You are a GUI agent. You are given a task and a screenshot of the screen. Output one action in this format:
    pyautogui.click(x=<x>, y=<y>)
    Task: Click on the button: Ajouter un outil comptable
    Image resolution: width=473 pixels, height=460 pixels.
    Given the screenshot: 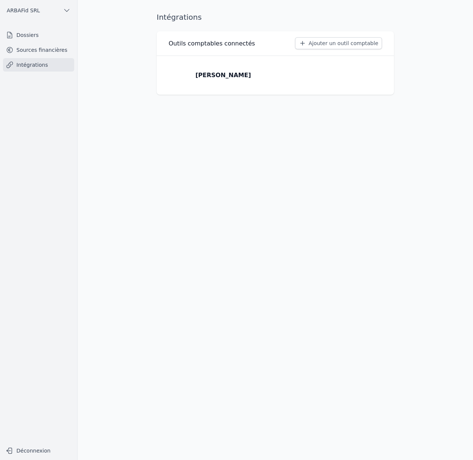 What is the action you would take?
    pyautogui.click(x=338, y=43)
    